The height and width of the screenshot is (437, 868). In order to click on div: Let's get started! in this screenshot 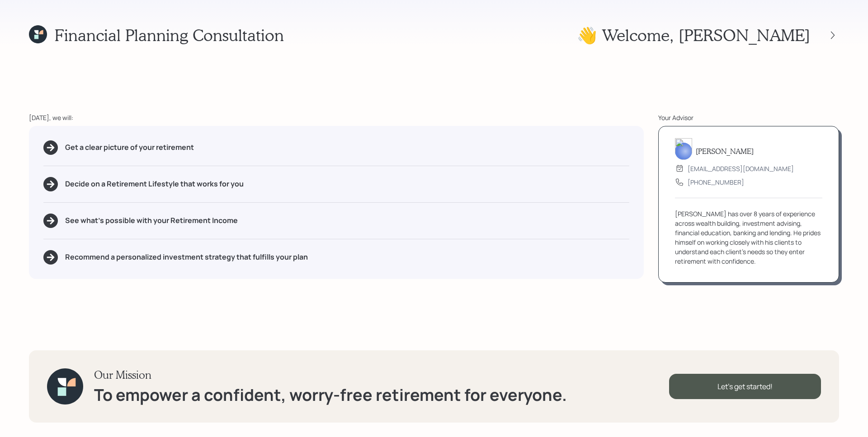, I will do `click(745, 387)`.